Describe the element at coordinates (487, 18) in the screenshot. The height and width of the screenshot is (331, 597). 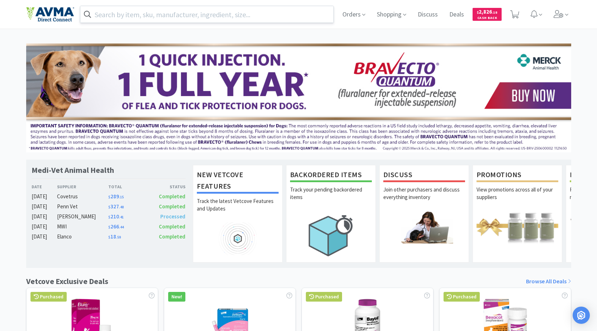
I see `span: Cash Back` at that location.